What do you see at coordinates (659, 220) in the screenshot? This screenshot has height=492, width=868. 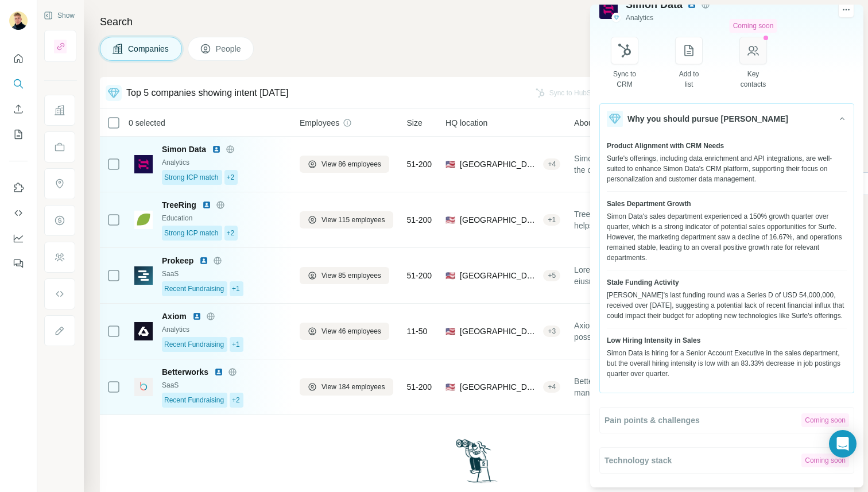 I see `span: Treering, a Silicon Valley-based tech company, helps people preserve and celebrate their memories...` at bounding box center [659, 220].